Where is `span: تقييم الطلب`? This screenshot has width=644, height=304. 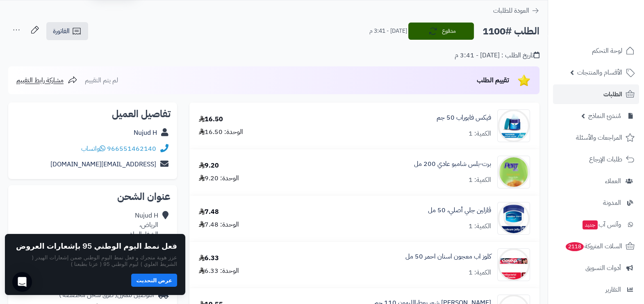
span: تقييم الطلب is located at coordinates (492, 80).